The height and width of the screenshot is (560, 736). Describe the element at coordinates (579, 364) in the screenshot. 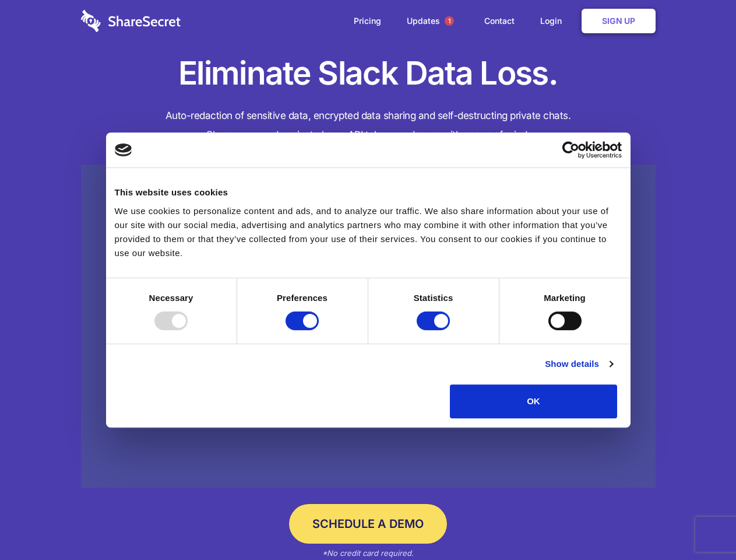

I see `a: Show details` at that location.